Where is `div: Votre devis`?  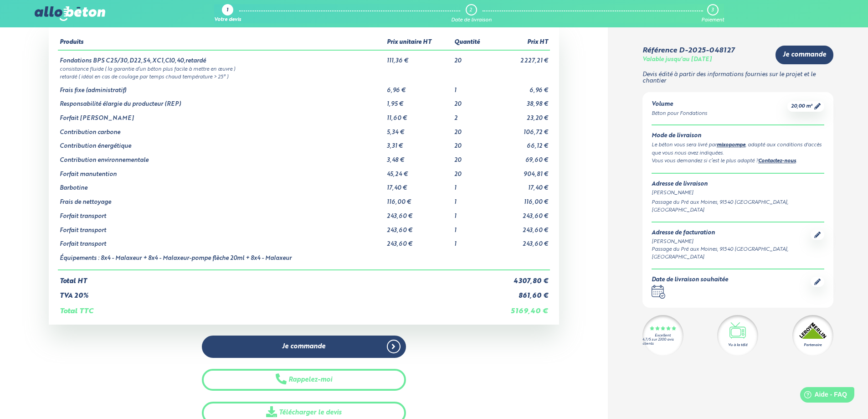
div: Votre devis is located at coordinates (228, 20).